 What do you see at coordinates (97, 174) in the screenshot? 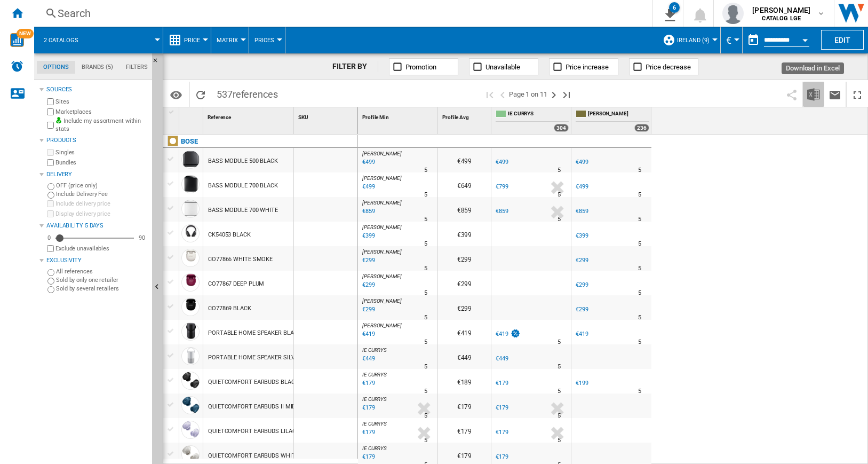
I see `div: Delivery` at bounding box center [97, 174].